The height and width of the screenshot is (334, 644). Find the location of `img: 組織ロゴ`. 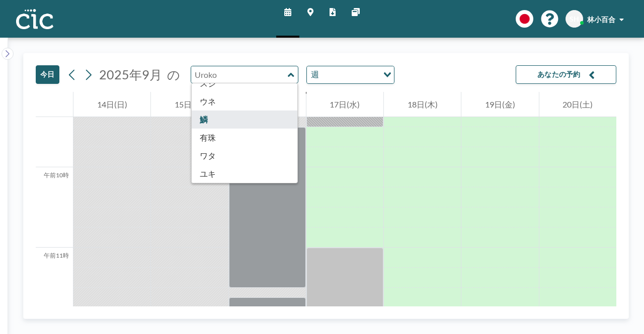

img: 組織ロゴ is located at coordinates (34, 19).